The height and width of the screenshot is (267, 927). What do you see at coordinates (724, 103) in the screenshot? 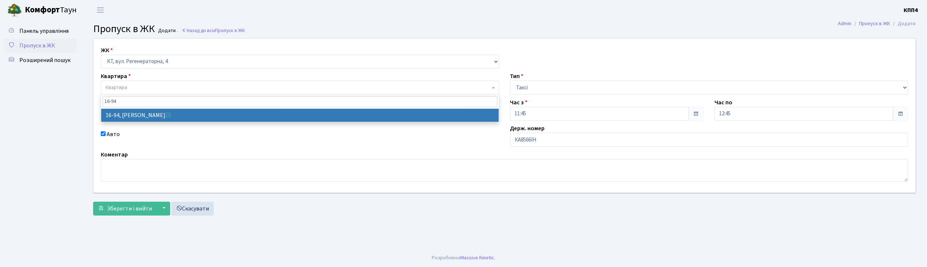
I see `label: Час по` at bounding box center [724, 103].